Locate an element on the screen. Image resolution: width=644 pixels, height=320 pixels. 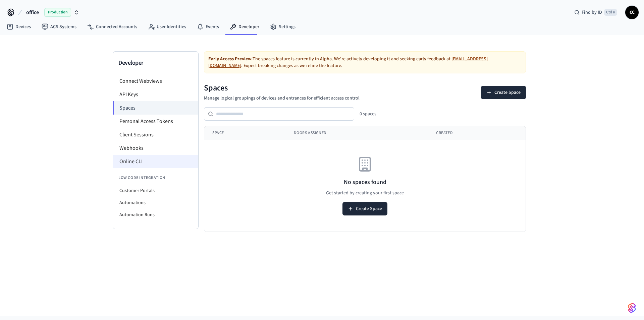
a: Developer is located at coordinates (245, 27).